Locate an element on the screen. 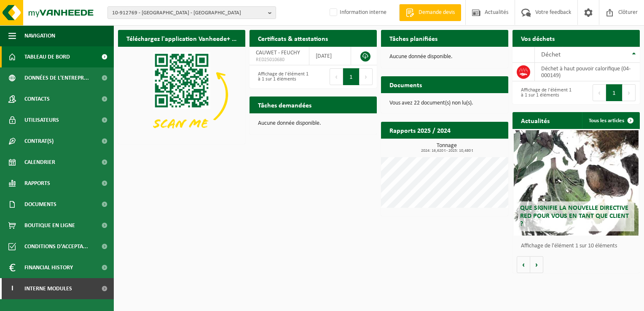  h2: Documents is located at coordinates (406, 84).